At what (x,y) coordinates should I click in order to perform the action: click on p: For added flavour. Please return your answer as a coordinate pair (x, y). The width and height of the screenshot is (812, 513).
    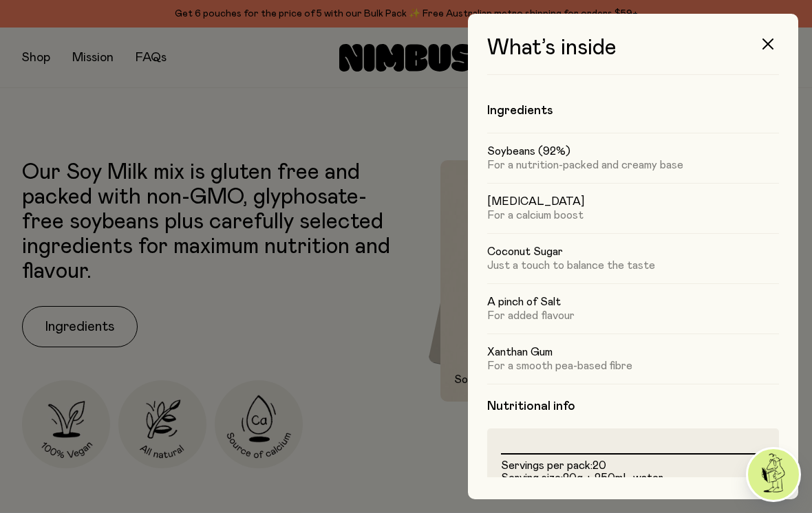
    Looking at the image, I should click on (633, 316).